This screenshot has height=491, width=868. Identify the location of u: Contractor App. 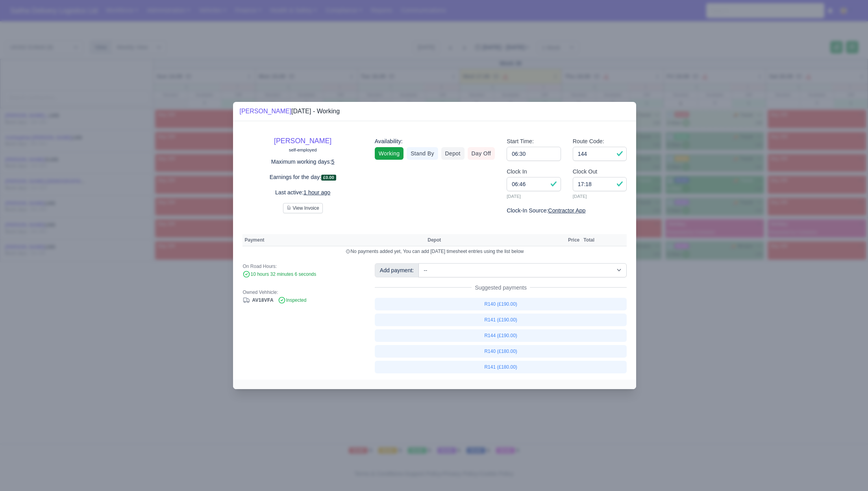
(566, 210).